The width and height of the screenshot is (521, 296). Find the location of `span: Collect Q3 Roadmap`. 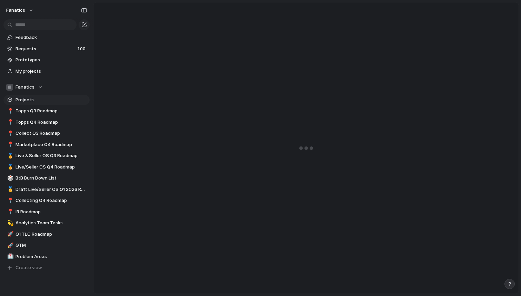

span: Collect Q3 Roadmap is located at coordinates (51, 133).